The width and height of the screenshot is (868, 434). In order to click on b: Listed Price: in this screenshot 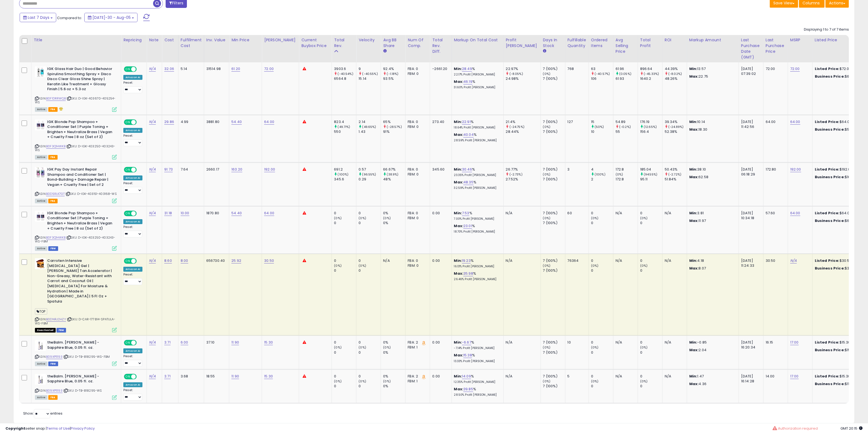, I will do `click(827, 213)`.